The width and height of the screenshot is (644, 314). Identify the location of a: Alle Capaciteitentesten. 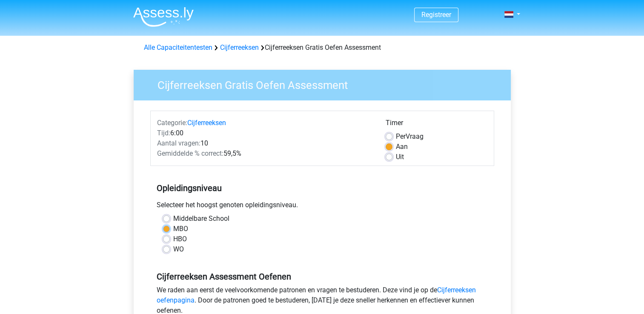
(178, 47).